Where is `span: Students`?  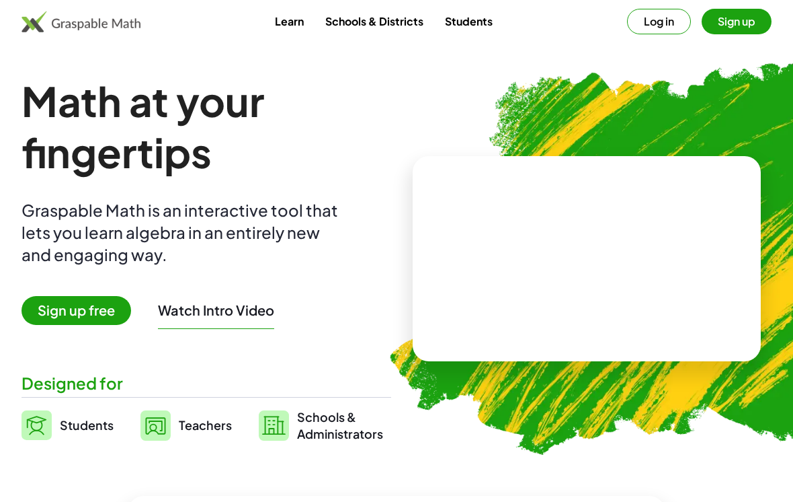 span: Students is located at coordinates (87, 424).